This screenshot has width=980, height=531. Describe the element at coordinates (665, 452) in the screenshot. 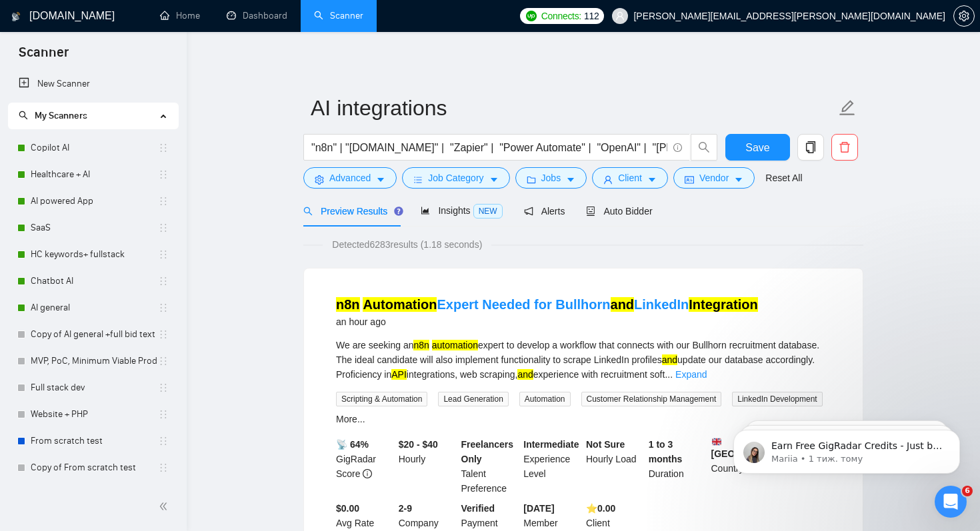

I see `b: 1 to 3 months` at that location.